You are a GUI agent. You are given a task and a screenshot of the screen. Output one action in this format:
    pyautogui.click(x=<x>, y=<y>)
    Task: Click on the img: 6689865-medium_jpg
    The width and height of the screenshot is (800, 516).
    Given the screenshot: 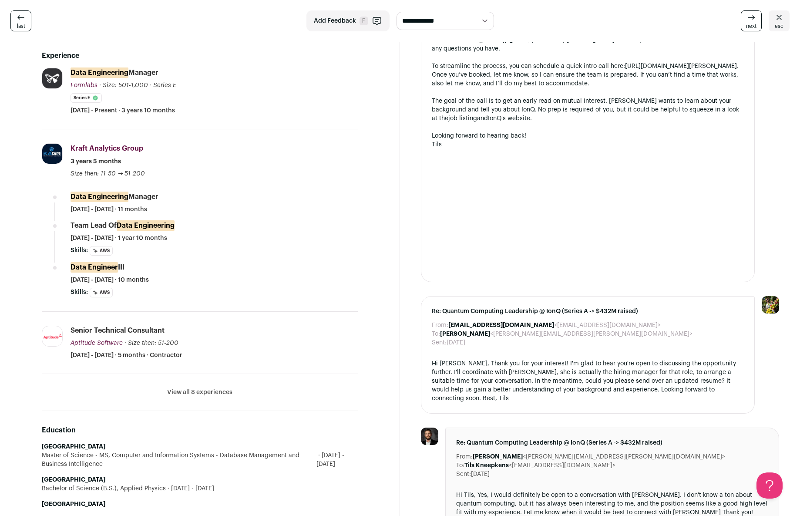 What is the action you would take?
    pyautogui.click(x=771, y=305)
    